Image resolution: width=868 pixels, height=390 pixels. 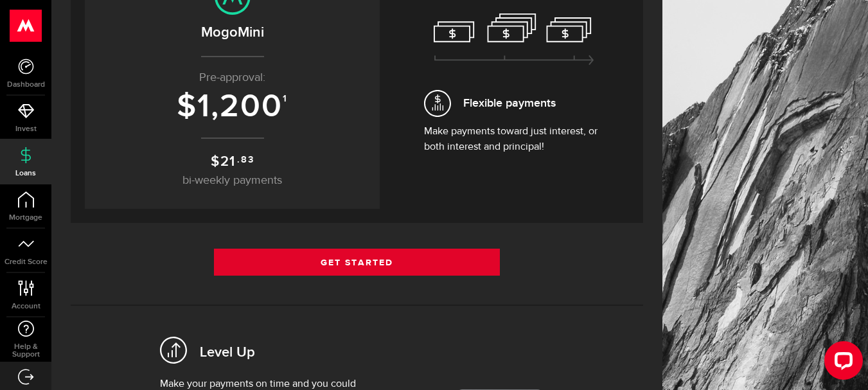 I want to click on span: 21, so click(x=228, y=161).